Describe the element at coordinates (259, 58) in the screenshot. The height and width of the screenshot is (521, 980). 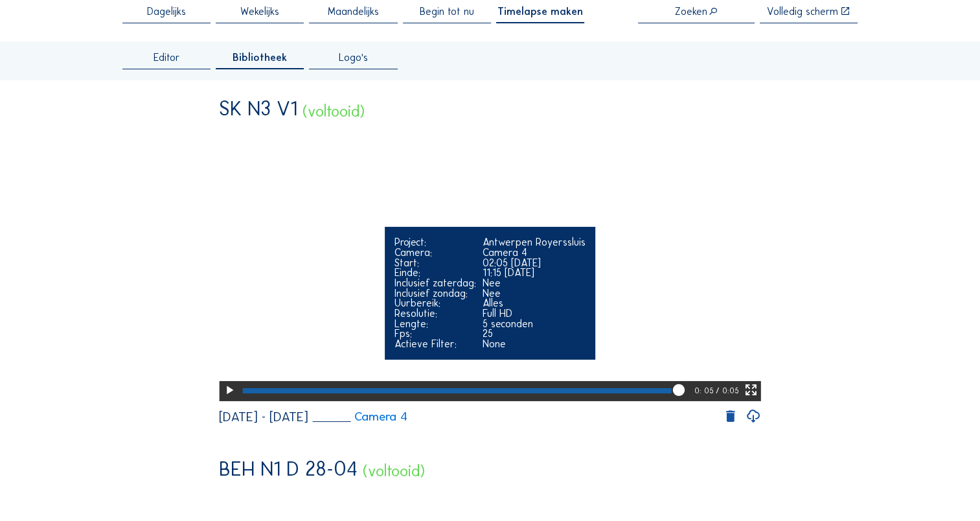
I see `span: Bibliotheek` at that location.